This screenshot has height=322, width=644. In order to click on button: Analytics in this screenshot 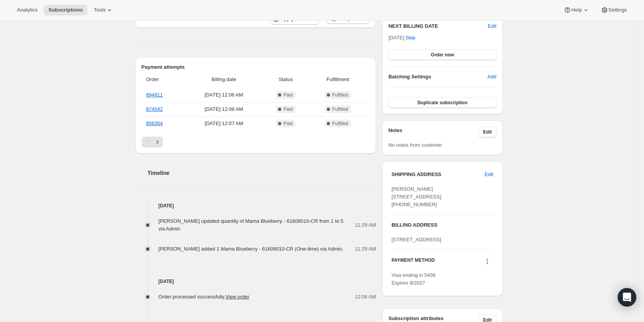, I will do `click(27, 10)`.